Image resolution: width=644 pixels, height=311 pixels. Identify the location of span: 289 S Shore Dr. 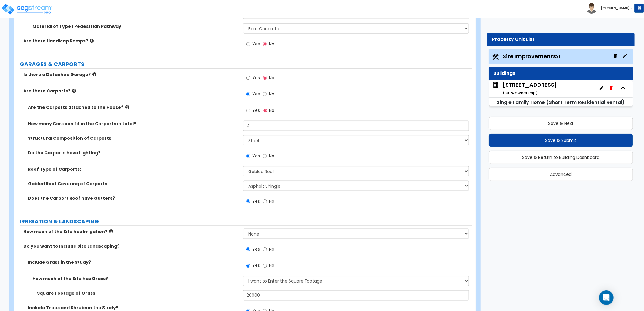
(525, 89).